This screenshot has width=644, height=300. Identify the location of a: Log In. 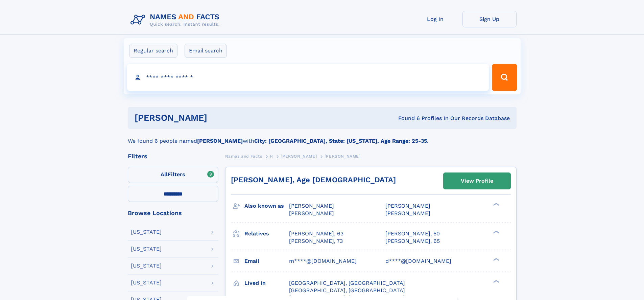
(436, 19).